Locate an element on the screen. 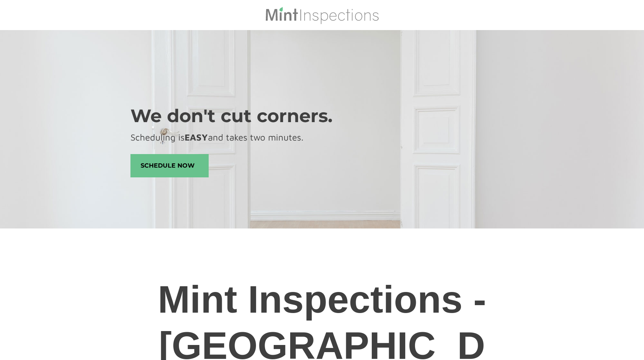  a: schedule now is located at coordinates (169, 166).